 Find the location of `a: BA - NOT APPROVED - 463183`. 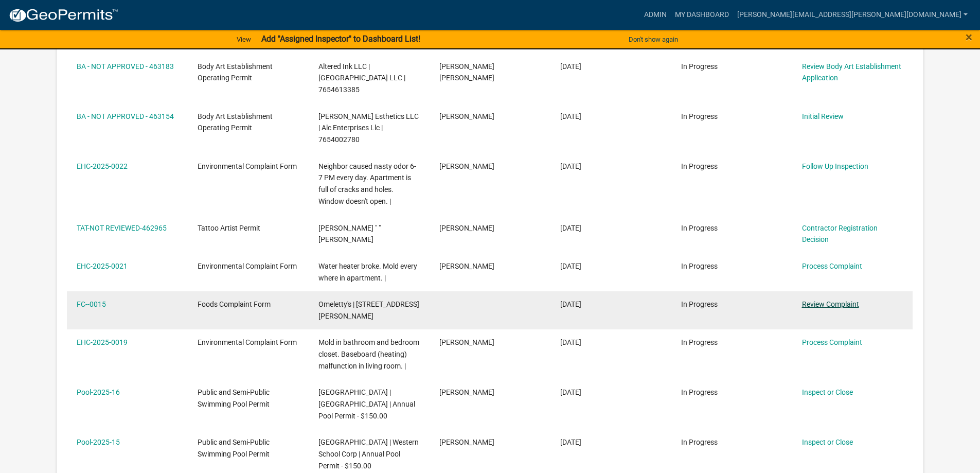

a: BA - NOT APPROVED - 463183 is located at coordinates (125, 67).